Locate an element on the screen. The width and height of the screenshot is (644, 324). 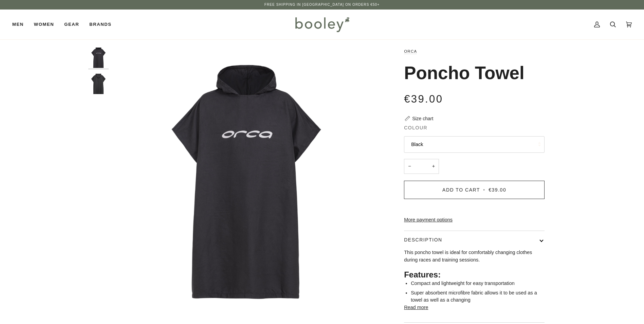
li: Super absorbent microfibre fabric allows it to be used as a towel as well as a changing is located at coordinates (478, 297).